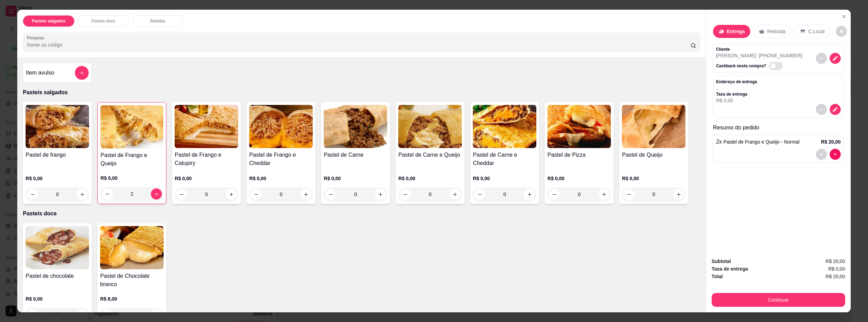  I want to click on strong: Subtotal, so click(721, 261).